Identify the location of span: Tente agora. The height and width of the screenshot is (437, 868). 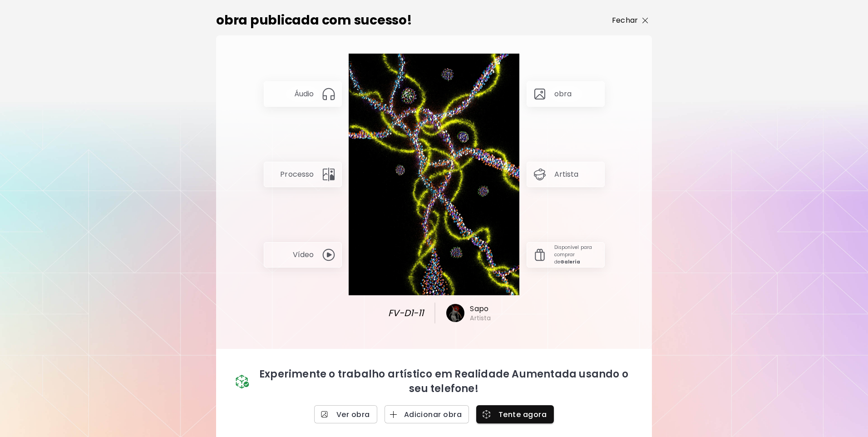
(515, 414).